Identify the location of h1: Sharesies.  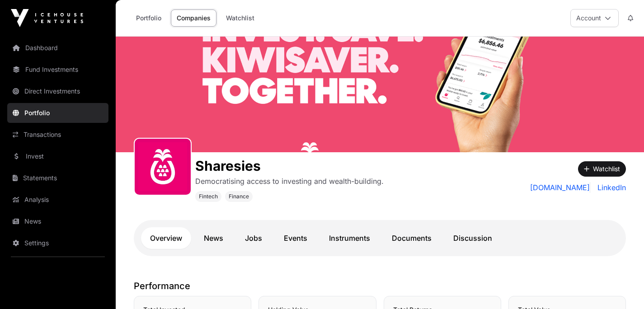
(289, 166).